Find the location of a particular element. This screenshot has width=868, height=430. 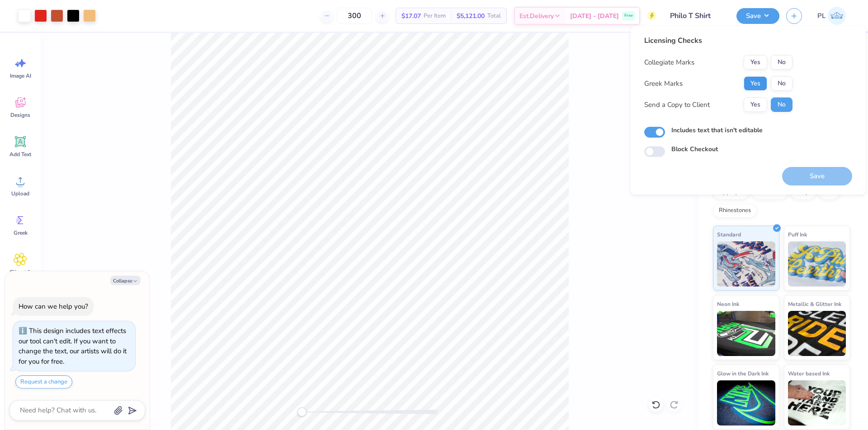

span: PL is located at coordinates (821, 16).